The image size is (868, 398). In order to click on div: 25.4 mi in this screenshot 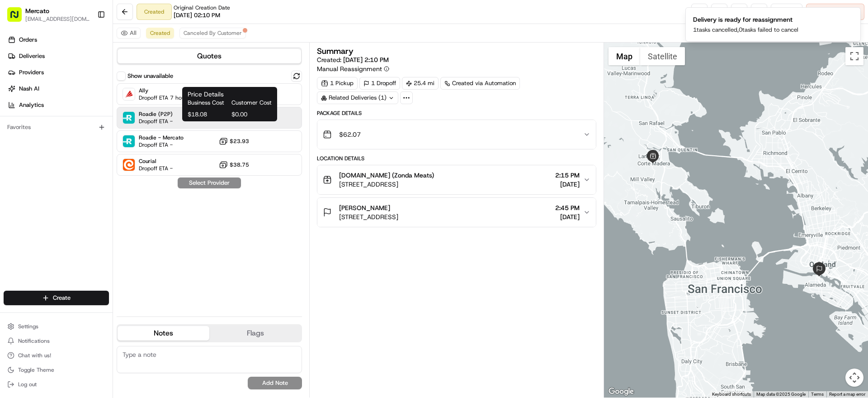, I will do `click(420, 83)`.